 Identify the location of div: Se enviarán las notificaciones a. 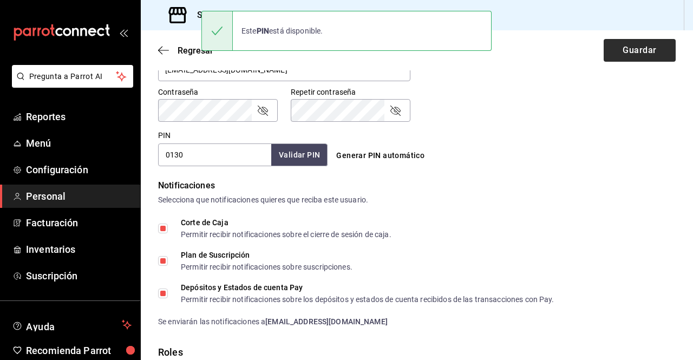
(417, 321).